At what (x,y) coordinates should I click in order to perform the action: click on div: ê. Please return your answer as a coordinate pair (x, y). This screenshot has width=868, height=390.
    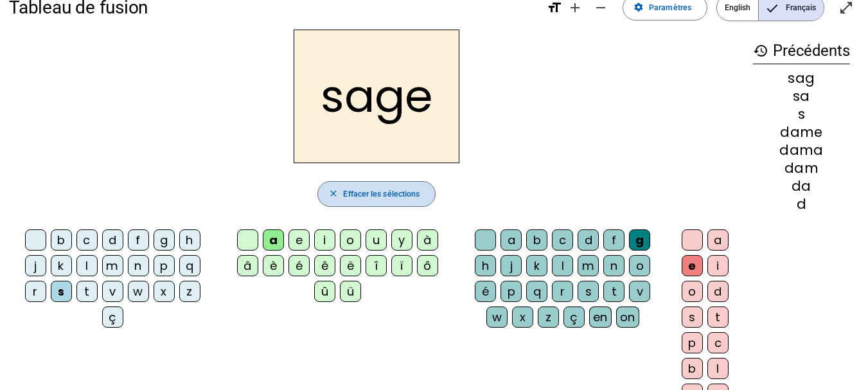
    Looking at the image, I should click on (325, 265).